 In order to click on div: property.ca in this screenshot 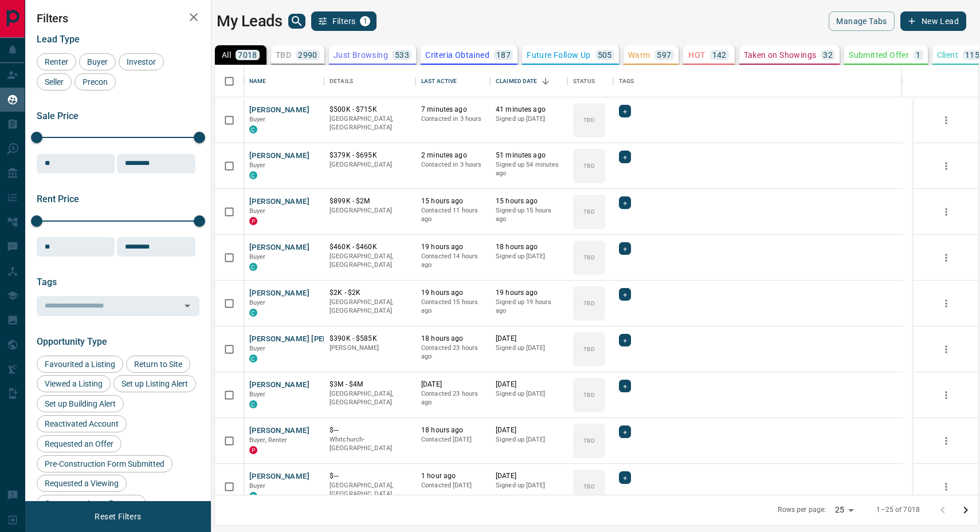, I will do `click(254, 221)`.